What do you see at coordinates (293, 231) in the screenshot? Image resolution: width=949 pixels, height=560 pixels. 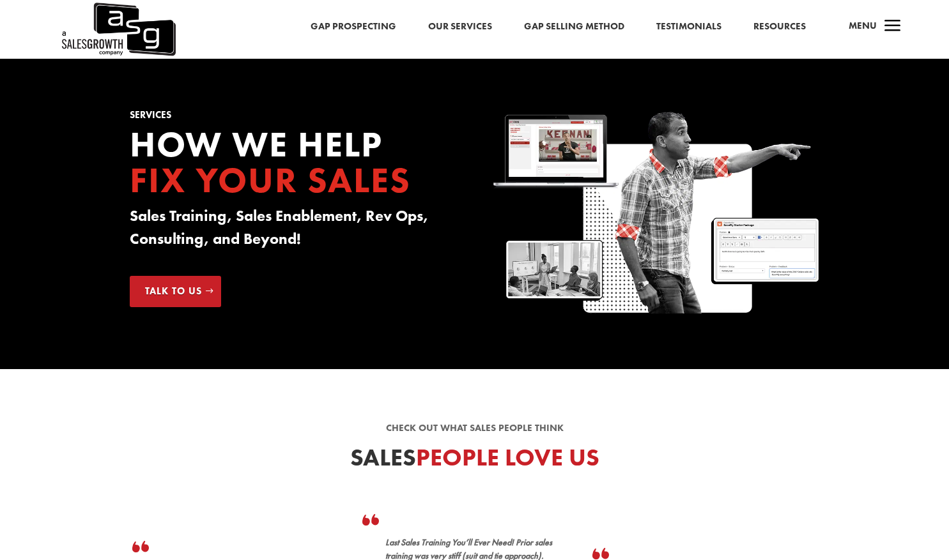 I see `h3: Sales Training, Sales Enablement, Rev Ops, Consulting, and Beyond!` at bounding box center [293, 231].